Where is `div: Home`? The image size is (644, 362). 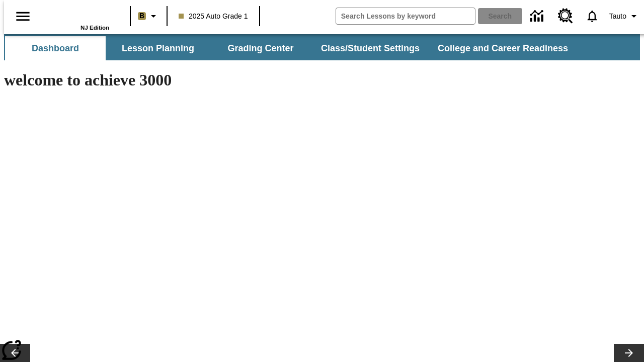 div: Home is located at coordinates (76, 17).